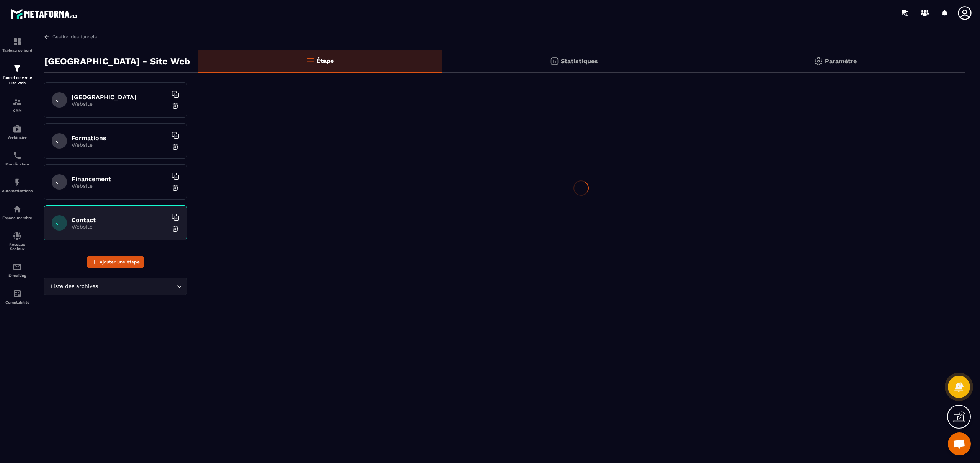 The image size is (980, 463). What do you see at coordinates (819, 61) in the screenshot?
I see `img: setting-gr.5f69749f.svg` at bounding box center [819, 61].